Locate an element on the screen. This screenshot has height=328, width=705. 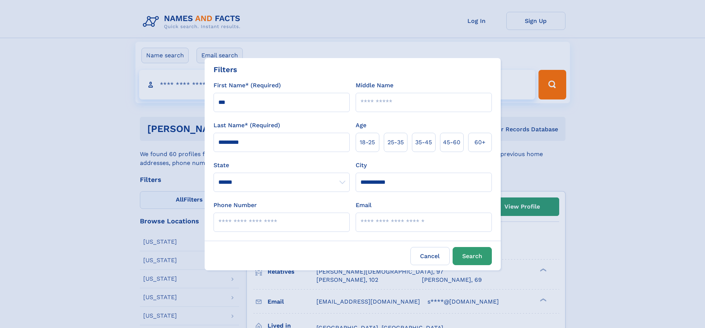
label: Email is located at coordinates (363, 205).